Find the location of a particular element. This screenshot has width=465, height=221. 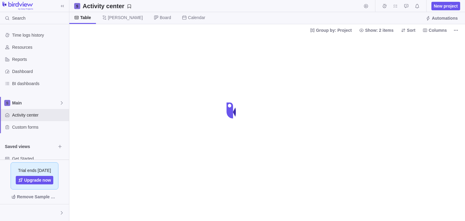

span: Approval requests is located at coordinates (406, 6).